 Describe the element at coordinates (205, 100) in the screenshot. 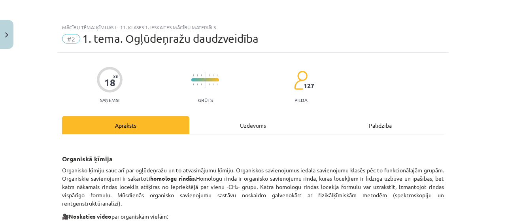

I see `p: Grūts` at that location.